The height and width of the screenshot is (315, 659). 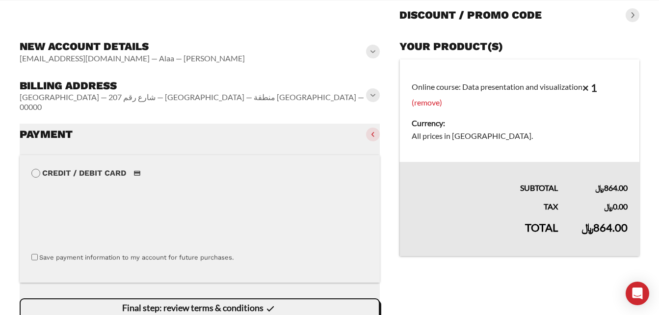 What do you see at coordinates (132, 47) in the screenshot?
I see `h3: New account details` at bounding box center [132, 47].